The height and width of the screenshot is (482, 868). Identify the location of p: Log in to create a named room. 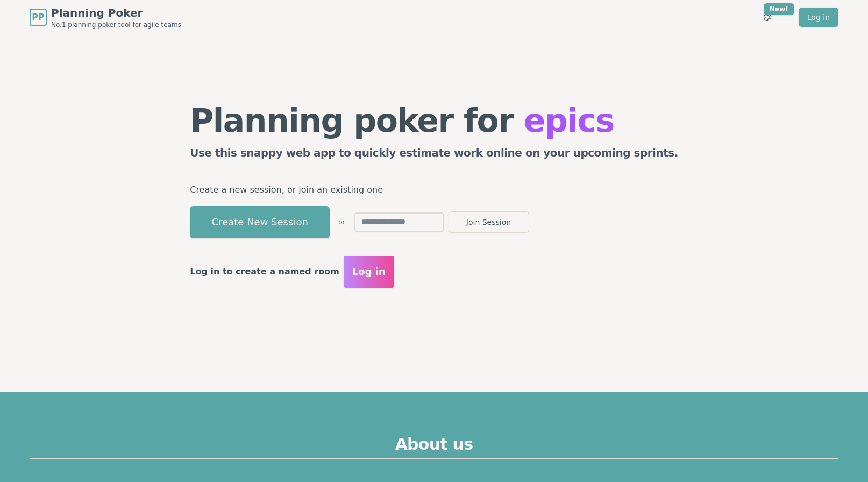
(264, 272).